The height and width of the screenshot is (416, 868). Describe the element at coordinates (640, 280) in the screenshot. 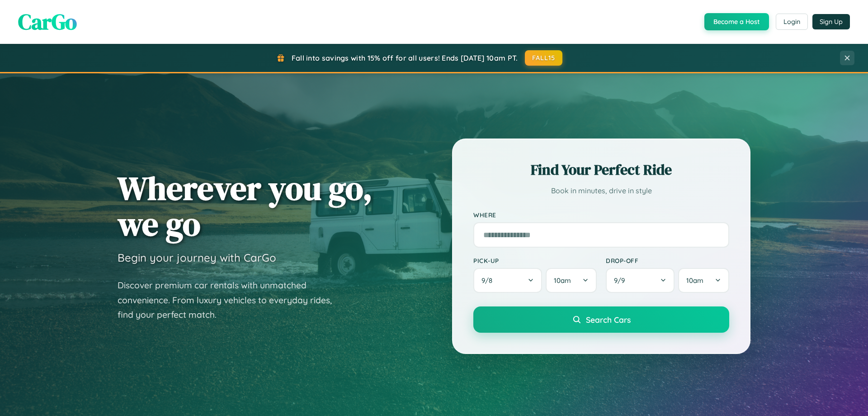

I see `button: 9/9` at that location.